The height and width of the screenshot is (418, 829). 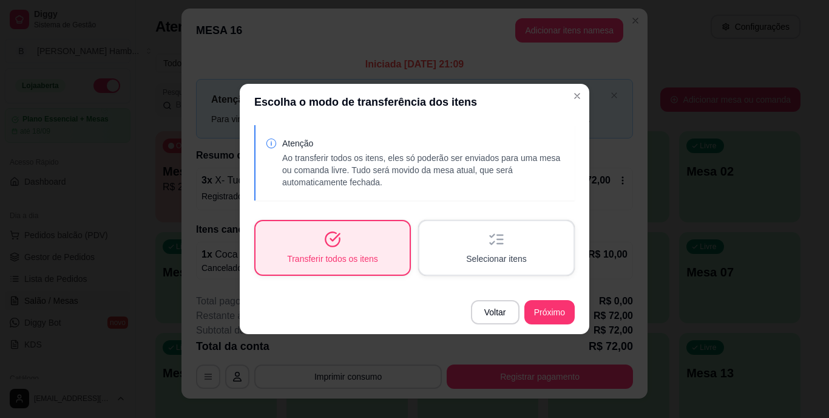 I want to click on button: Voltar, so click(x=495, y=312).